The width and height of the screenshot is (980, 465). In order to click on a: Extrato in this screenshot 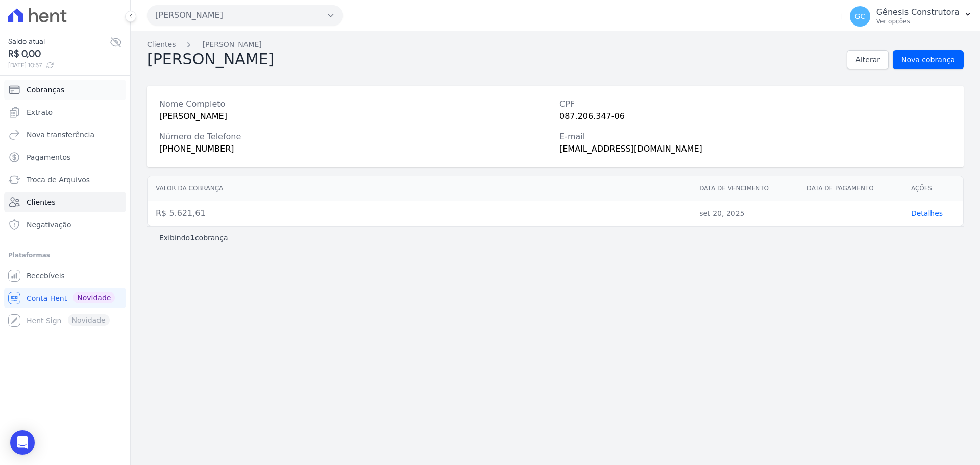, I will do `click(65, 112)`.